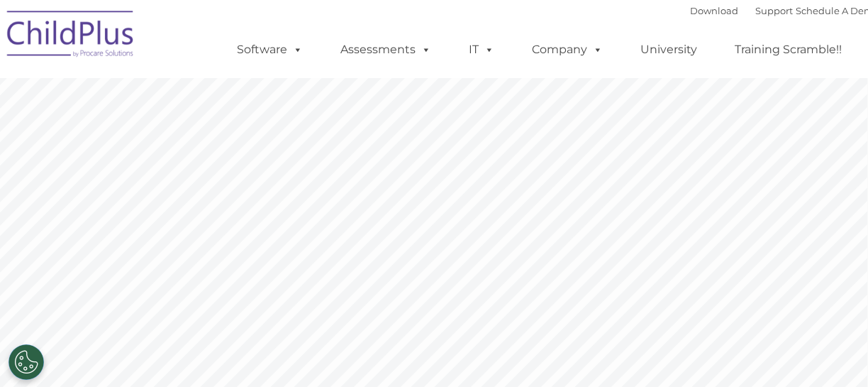  What do you see at coordinates (714, 10) in the screenshot?
I see `a: Download` at bounding box center [714, 10].